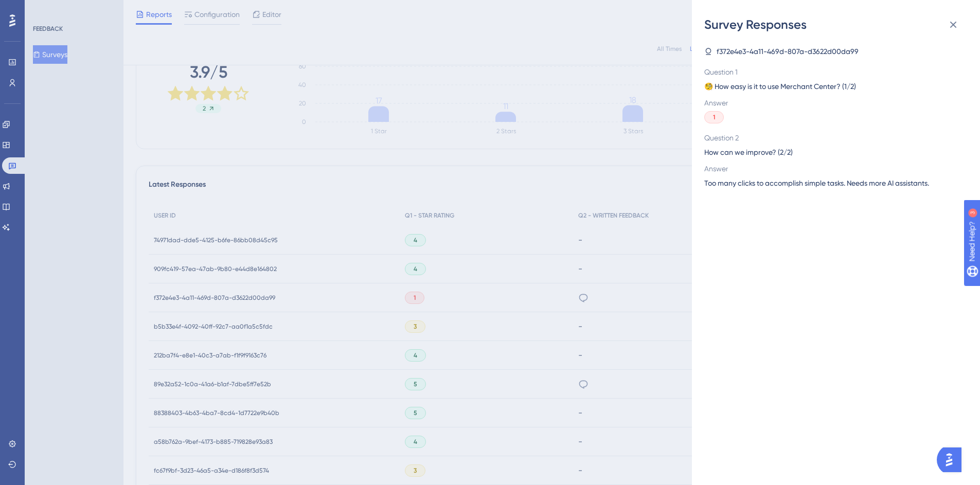 This screenshot has width=980, height=485. I want to click on img: launcher-image-alternative-text, so click(12, 16).